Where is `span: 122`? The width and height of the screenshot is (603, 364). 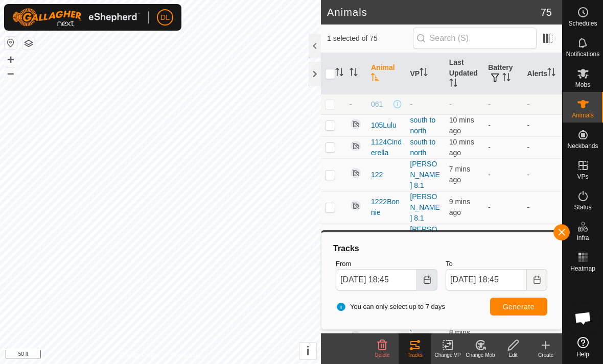 span: 122 is located at coordinates (377, 174).